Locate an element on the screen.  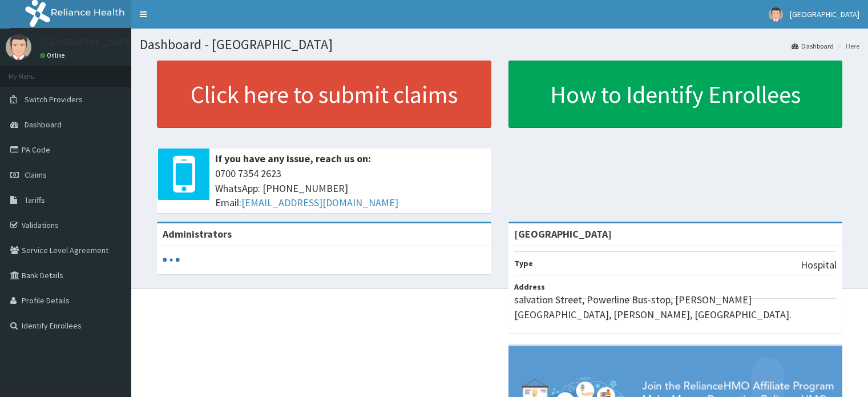
span: Tariffs is located at coordinates (35, 200).